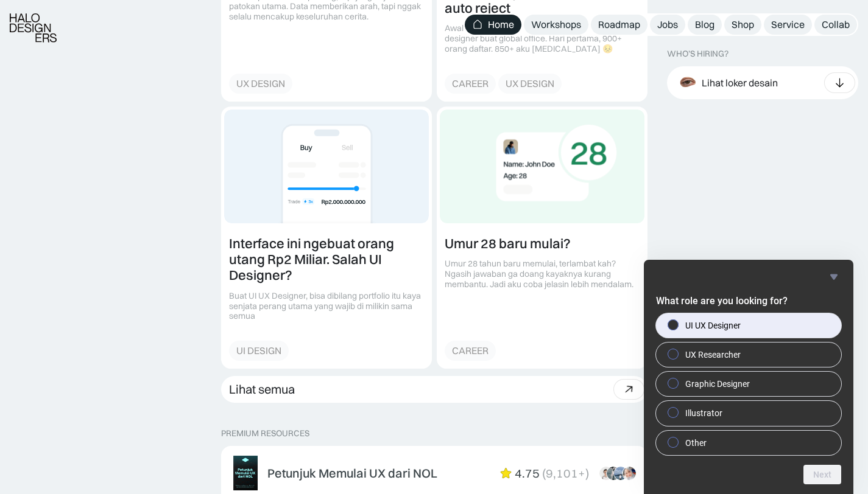  I want to click on a: Shop, so click(742, 25).